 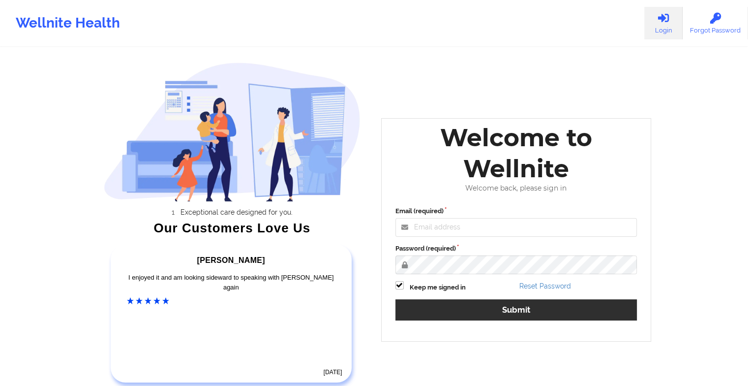 What do you see at coordinates (438, 287) in the screenshot?
I see `label: Keep me signed in` at bounding box center [438, 287].